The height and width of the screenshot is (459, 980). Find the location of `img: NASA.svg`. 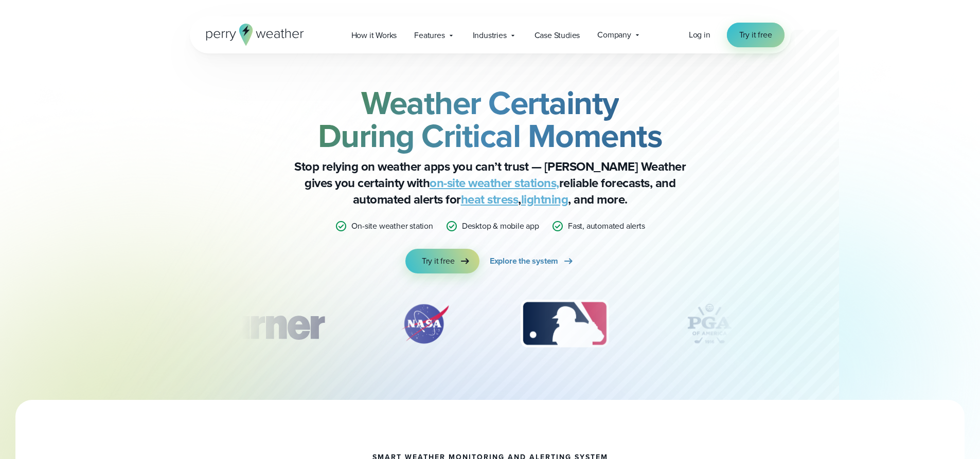

img: NASA.svg is located at coordinates (425, 324).